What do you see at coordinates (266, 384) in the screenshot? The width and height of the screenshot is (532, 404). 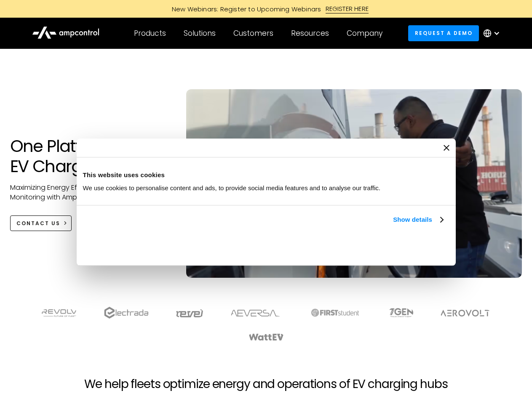 I see `h2: We help fleets optimize energy and operations of EV charging hubs` at bounding box center [266, 384].